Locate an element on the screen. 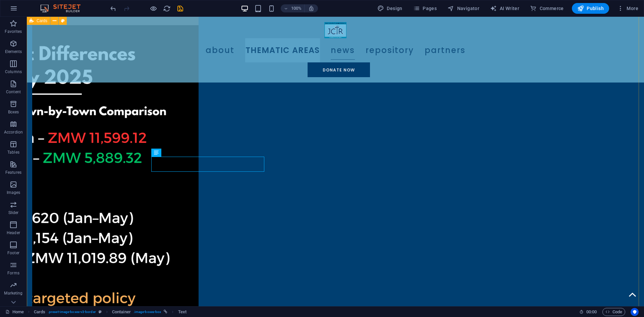  button: Publish is located at coordinates (590, 8).